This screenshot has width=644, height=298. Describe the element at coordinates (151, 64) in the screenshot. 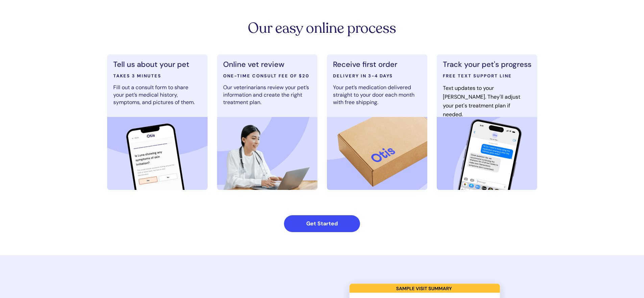

I see `span: Tell us about your pet` at that location.